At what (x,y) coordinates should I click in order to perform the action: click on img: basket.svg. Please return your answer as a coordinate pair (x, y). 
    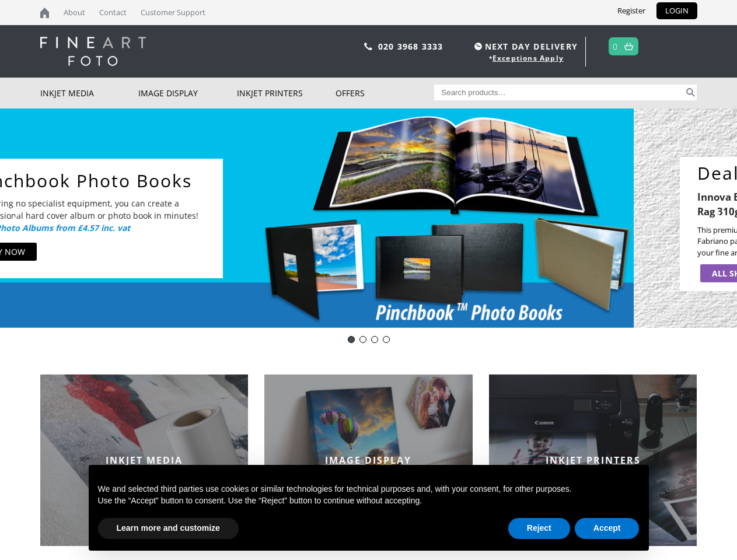
    Looking at the image, I should click on (629, 46).